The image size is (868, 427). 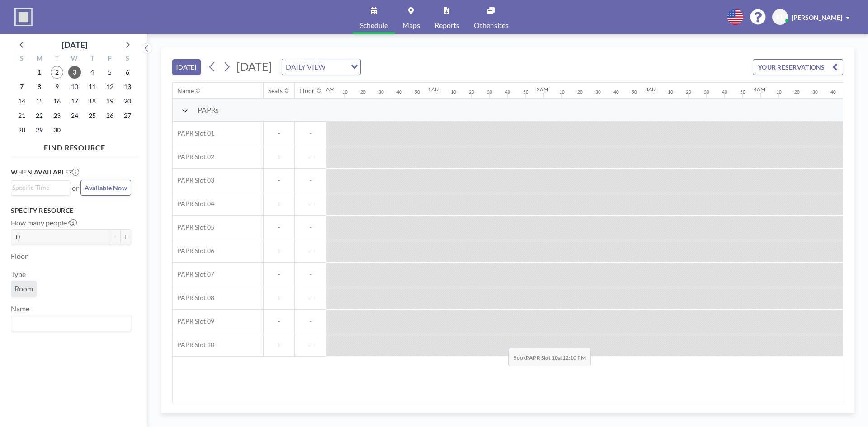 I want to click on div: 4AM, so click(x=759, y=89).